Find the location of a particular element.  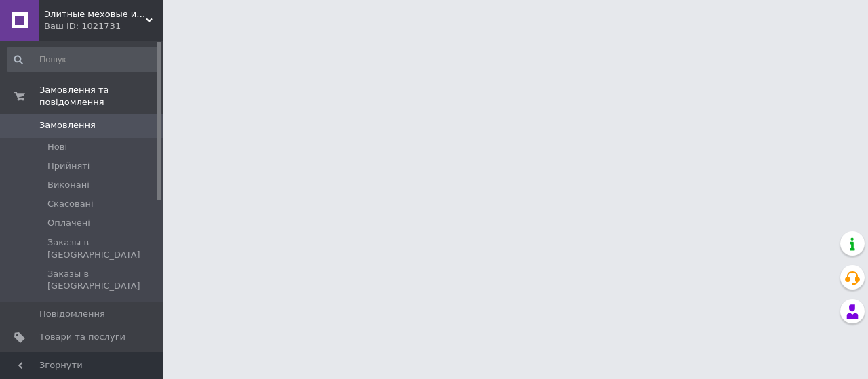

span: Прийняті is located at coordinates (69, 167).